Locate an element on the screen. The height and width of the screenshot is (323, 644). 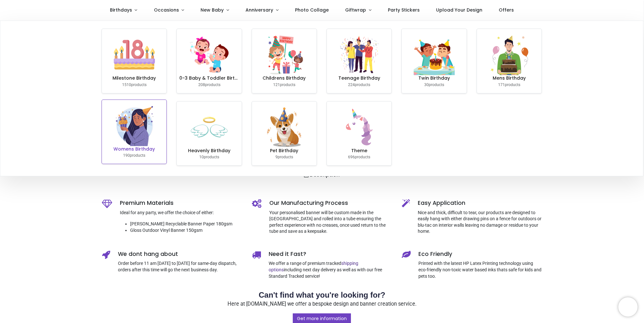
a: Heavenly Birthday 10products is located at coordinates (209, 133).